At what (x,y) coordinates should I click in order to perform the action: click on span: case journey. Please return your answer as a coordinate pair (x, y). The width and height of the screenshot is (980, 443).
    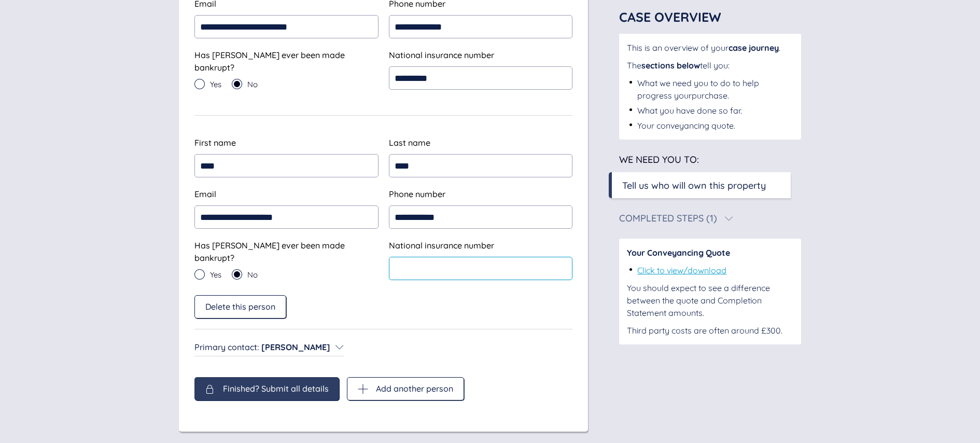
    Looking at the image, I should click on (754, 47).